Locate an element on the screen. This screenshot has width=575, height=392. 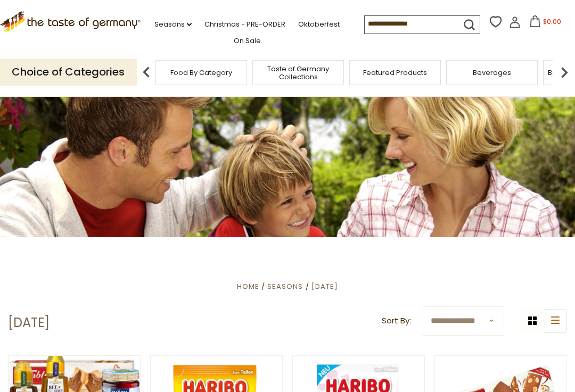
a: Home is located at coordinates (248, 287).